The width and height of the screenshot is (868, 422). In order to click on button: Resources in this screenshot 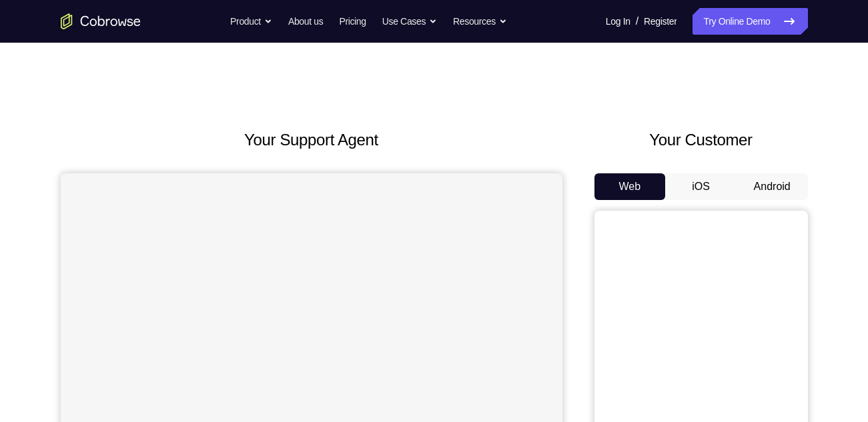, I will do `click(480, 21)`.